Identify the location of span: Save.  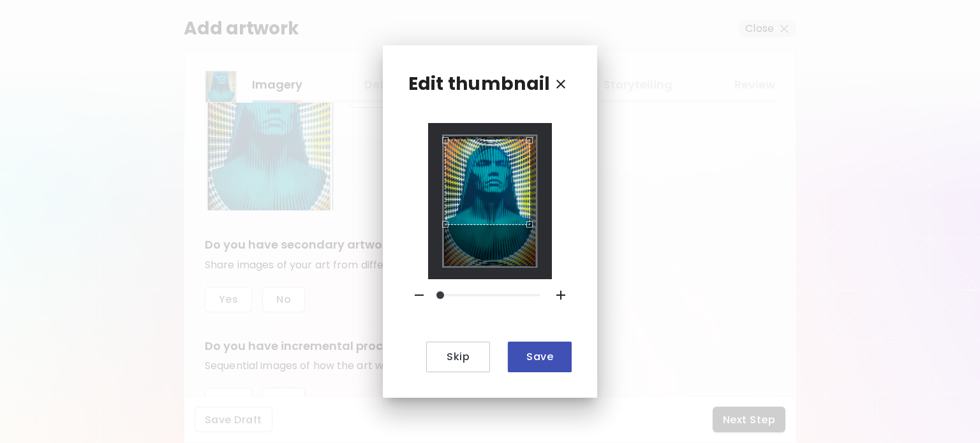
(540, 357).